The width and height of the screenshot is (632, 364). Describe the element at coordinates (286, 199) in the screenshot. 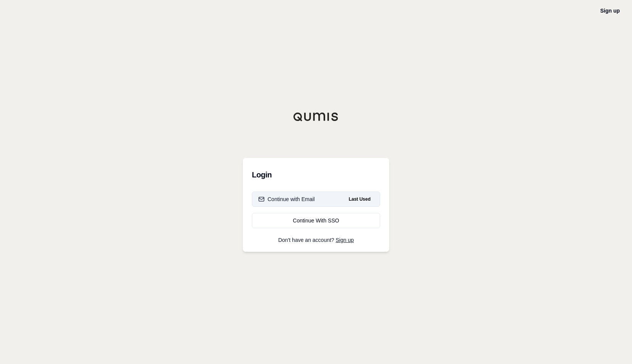

I see `div: Continue with Email` at that location.